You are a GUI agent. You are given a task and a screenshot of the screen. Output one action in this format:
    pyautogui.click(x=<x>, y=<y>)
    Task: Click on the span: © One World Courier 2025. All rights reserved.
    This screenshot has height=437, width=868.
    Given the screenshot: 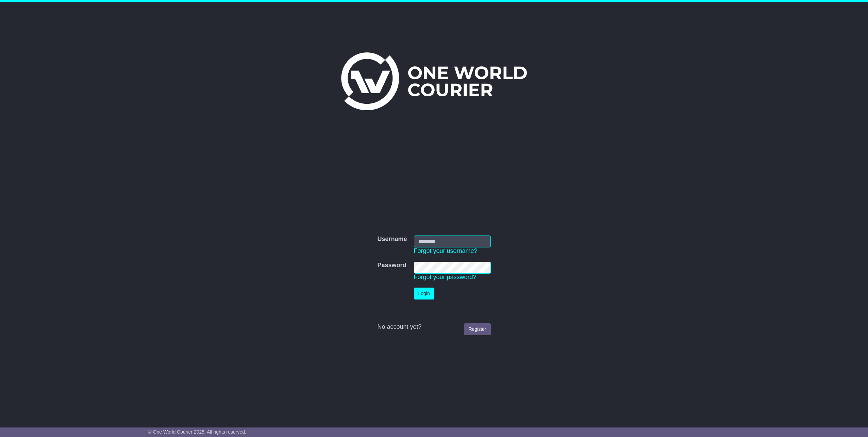 What is the action you would take?
    pyautogui.click(x=197, y=432)
    